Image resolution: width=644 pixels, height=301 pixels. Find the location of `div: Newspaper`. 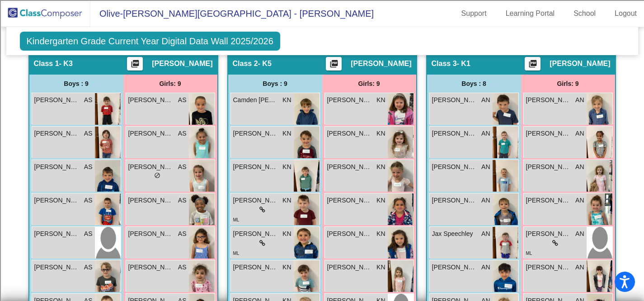

div: Newspaper is located at coordinates (322, 156).